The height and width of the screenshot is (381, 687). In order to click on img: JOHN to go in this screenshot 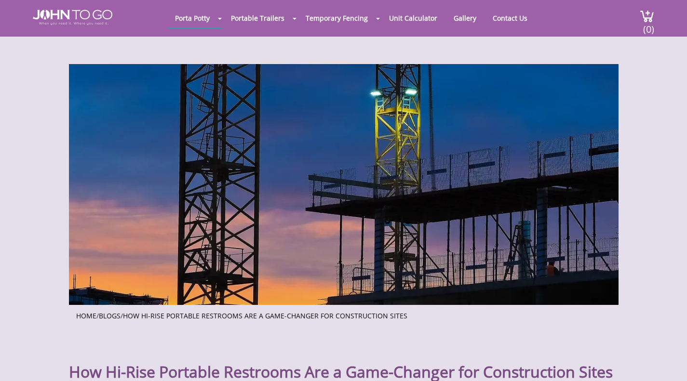, I will do `click(72, 17)`.